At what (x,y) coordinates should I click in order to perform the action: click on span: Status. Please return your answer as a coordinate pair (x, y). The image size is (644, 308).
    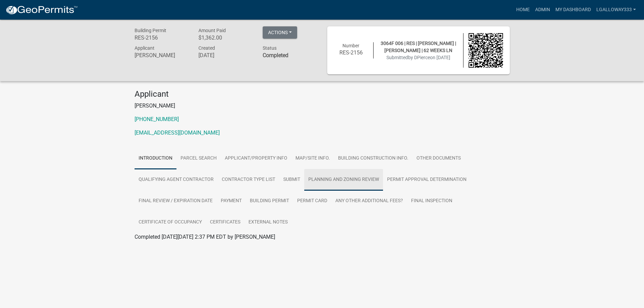
    Looking at the image, I should click on (270, 48).